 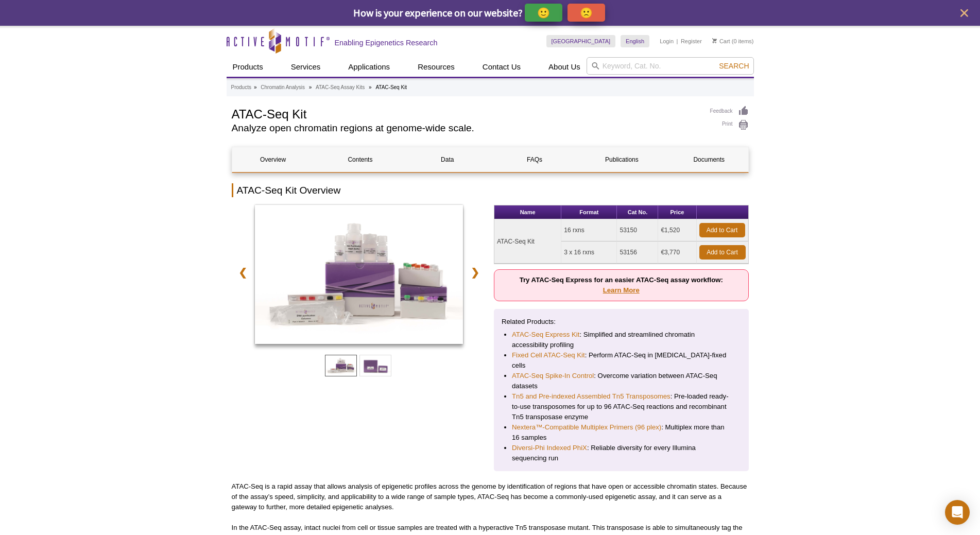 What do you see at coordinates (729, 125) in the screenshot?
I see `a: Print` at bounding box center [729, 125].